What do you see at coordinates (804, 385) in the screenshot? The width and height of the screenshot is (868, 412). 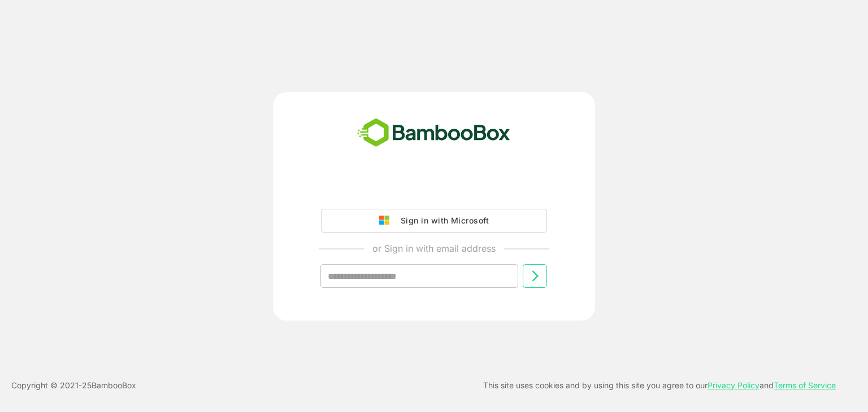 I see `a: Terms of Service` at bounding box center [804, 385].